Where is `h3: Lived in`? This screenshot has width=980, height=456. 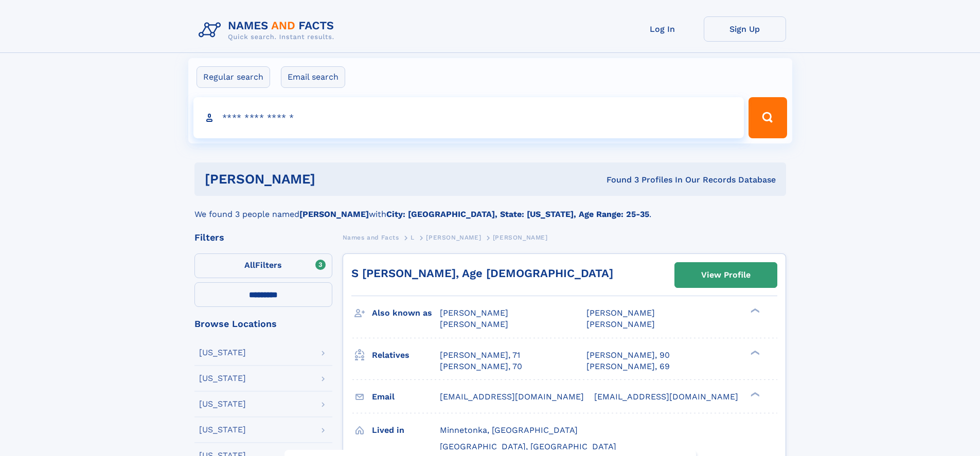 h3: Lived in is located at coordinates (406, 431).